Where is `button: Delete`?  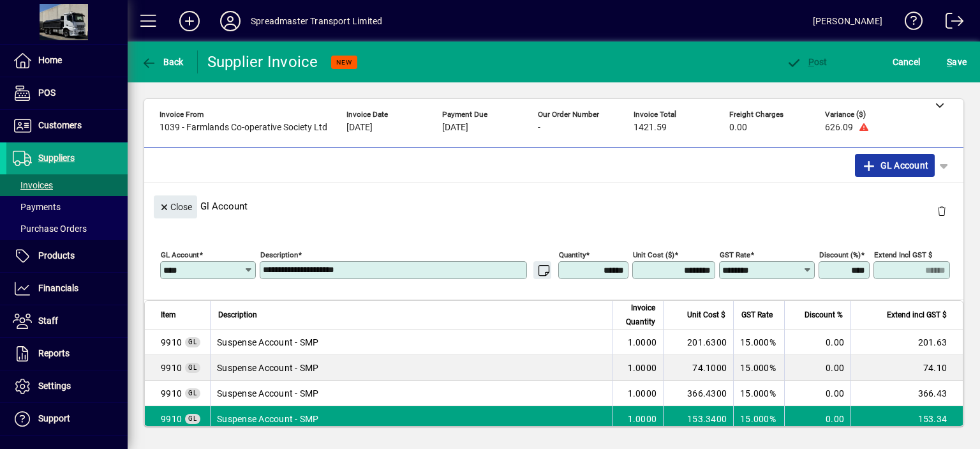 button: Delete is located at coordinates (942, 211).